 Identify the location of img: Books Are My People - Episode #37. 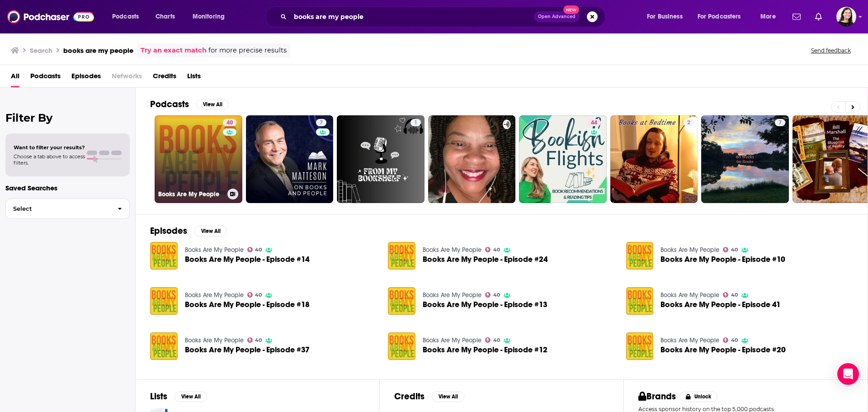
(164, 345).